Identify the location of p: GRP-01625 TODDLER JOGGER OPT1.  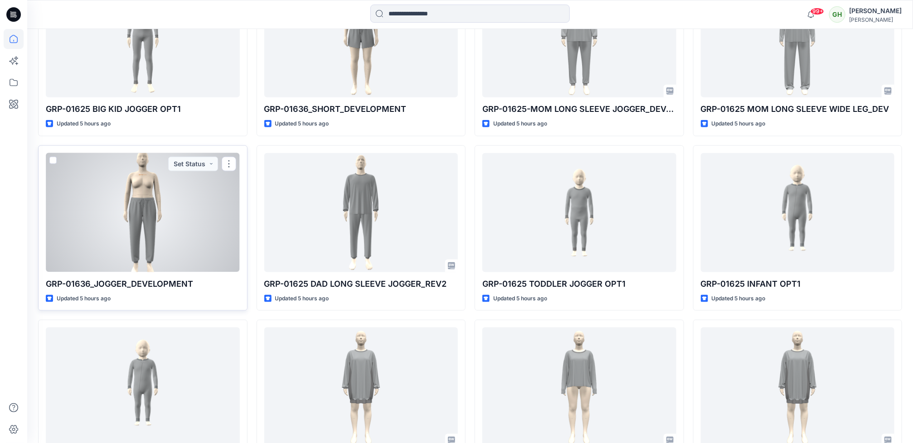
(579, 284).